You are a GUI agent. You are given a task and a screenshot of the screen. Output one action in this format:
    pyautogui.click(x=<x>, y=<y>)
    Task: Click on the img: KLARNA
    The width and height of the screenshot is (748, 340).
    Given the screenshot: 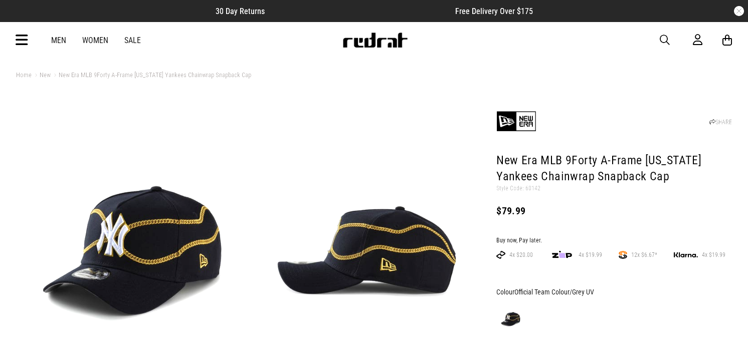 What is the action you would take?
    pyautogui.click(x=686, y=255)
    